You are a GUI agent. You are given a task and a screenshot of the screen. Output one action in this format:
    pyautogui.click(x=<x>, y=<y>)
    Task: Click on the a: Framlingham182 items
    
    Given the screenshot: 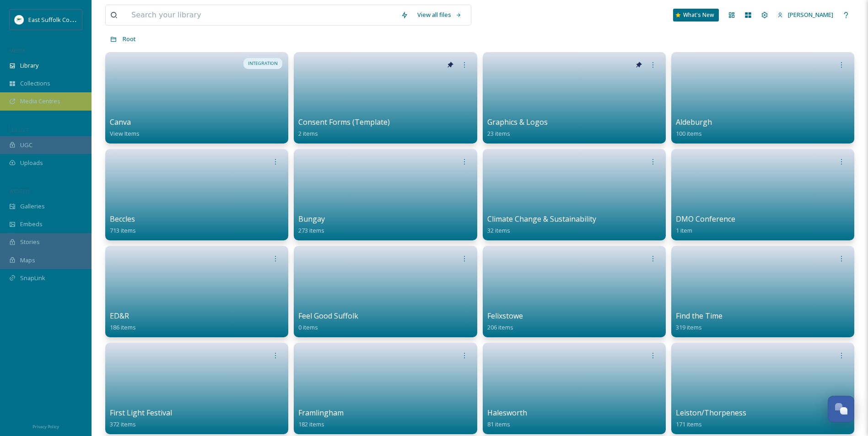 What is the action you would take?
    pyautogui.click(x=320, y=418)
    